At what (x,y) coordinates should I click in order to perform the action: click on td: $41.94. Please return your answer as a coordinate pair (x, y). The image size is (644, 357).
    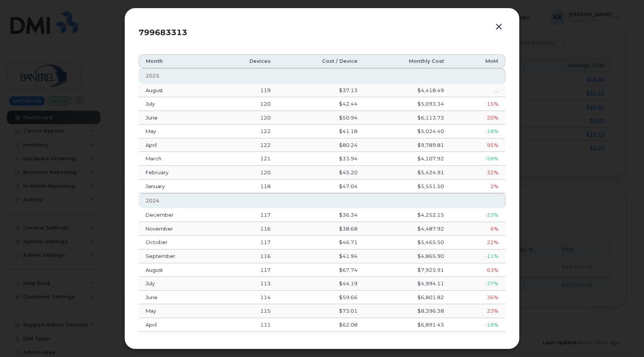
    Looking at the image, I should click on (321, 257).